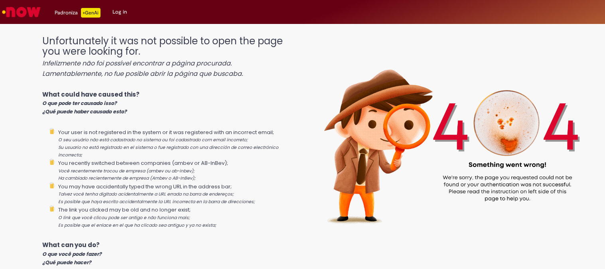 This screenshot has width=605, height=269. Describe the element at coordinates (72, 254) in the screenshot. I see `i: O que você pode fazer?` at that location.